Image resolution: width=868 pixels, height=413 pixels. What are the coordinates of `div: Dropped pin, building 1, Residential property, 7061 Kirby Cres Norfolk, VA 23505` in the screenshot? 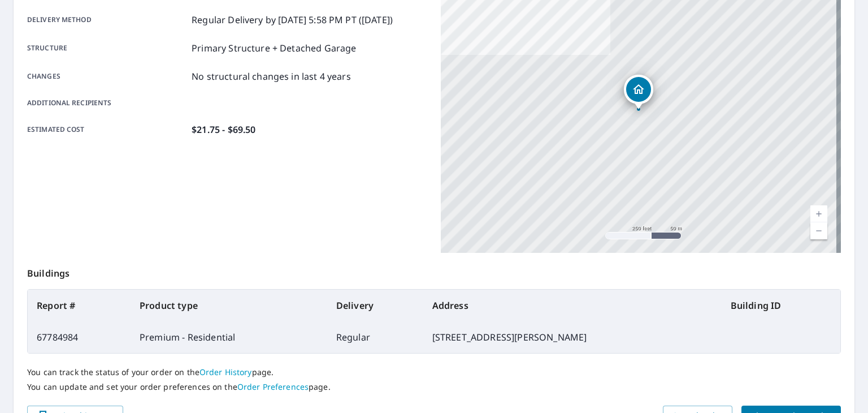 It's located at (639, 92).